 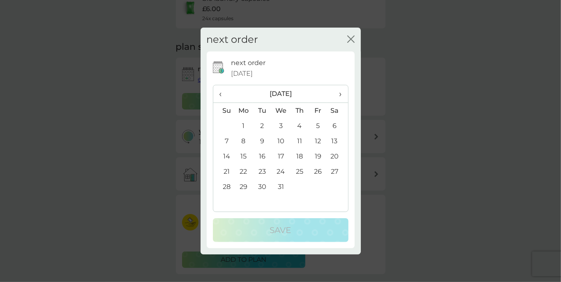 I want to click on button: close, so click(x=351, y=39).